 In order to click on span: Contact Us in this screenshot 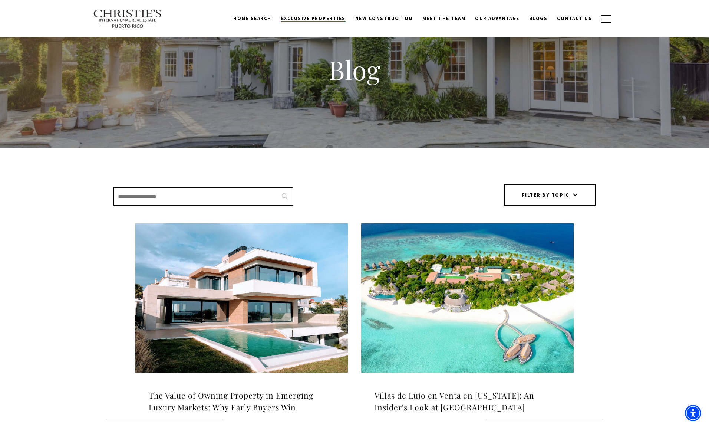, I will do `click(575, 18)`.